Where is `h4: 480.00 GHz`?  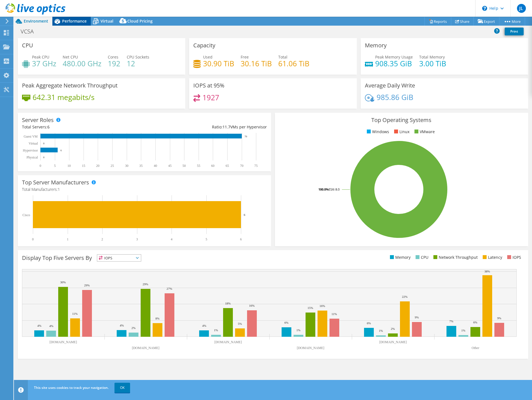
h4: 480.00 GHz is located at coordinates (82, 64).